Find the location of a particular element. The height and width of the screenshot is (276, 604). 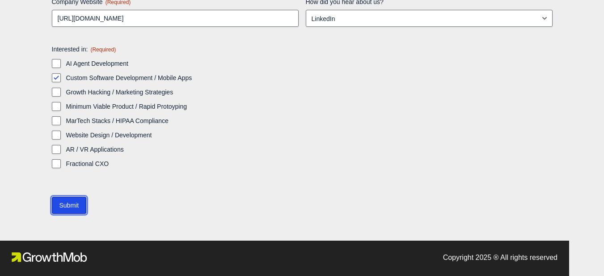

label: Minimum Viable Product / Rapid Protoyping is located at coordinates (309, 106).